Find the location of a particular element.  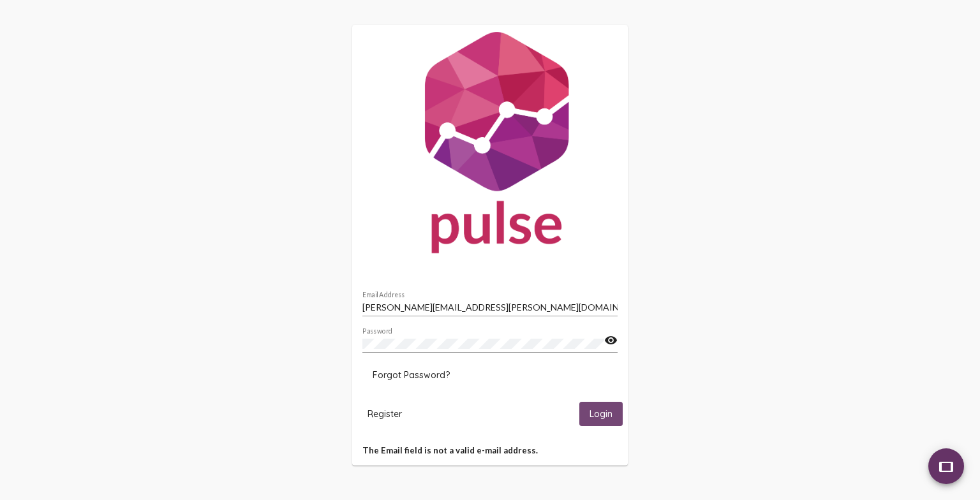

img: Pulse For Good Logo is located at coordinates (490, 145).